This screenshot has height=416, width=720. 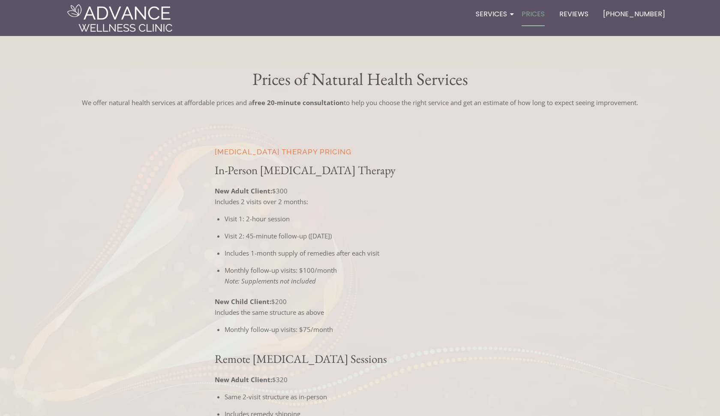 I want to click on p: We offer natural health services at affordable prices and a to help you choose the right service ..., so click(x=360, y=102).